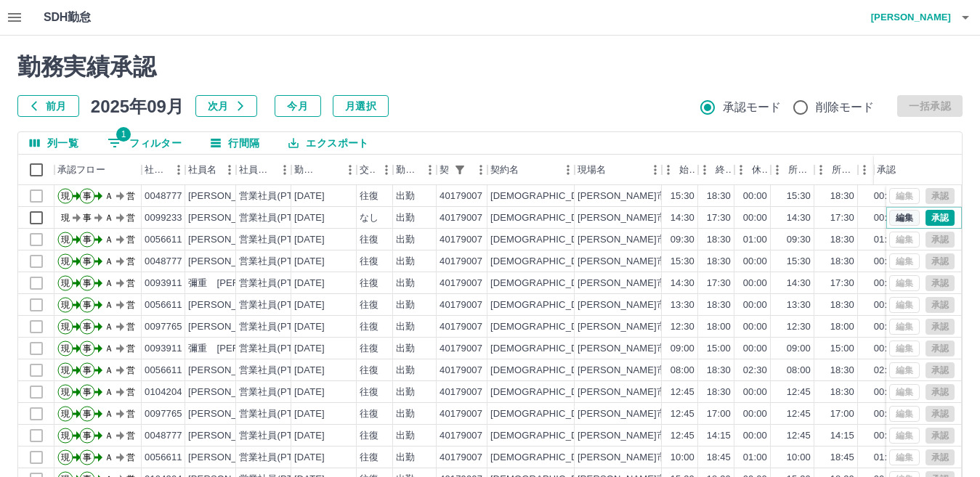  What do you see at coordinates (842, 436) in the screenshot?
I see `div: 14:15` at bounding box center [842, 436].